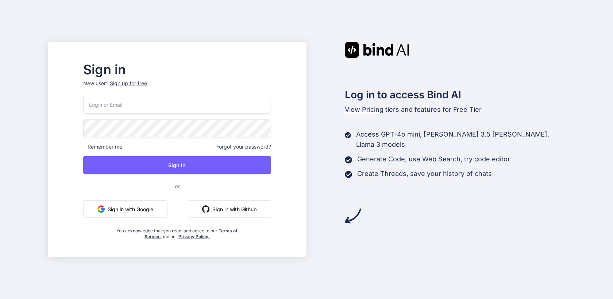 The image size is (613, 299). Describe the element at coordinates (455, 95) in the screenshot. I see `h2: Log in to access Bind AI` at that location.